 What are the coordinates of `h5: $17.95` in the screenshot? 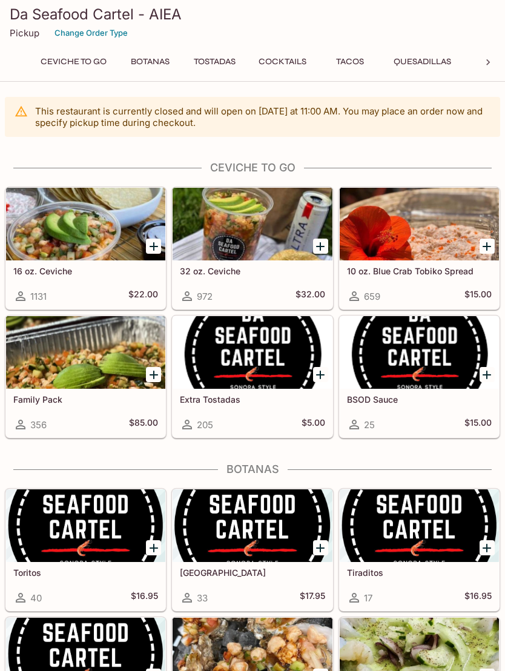 It's located at (312, 597).